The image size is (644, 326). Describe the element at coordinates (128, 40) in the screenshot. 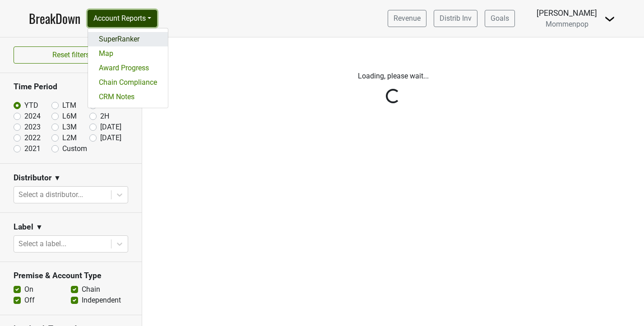

I see `a: SuperRanker` at that location.